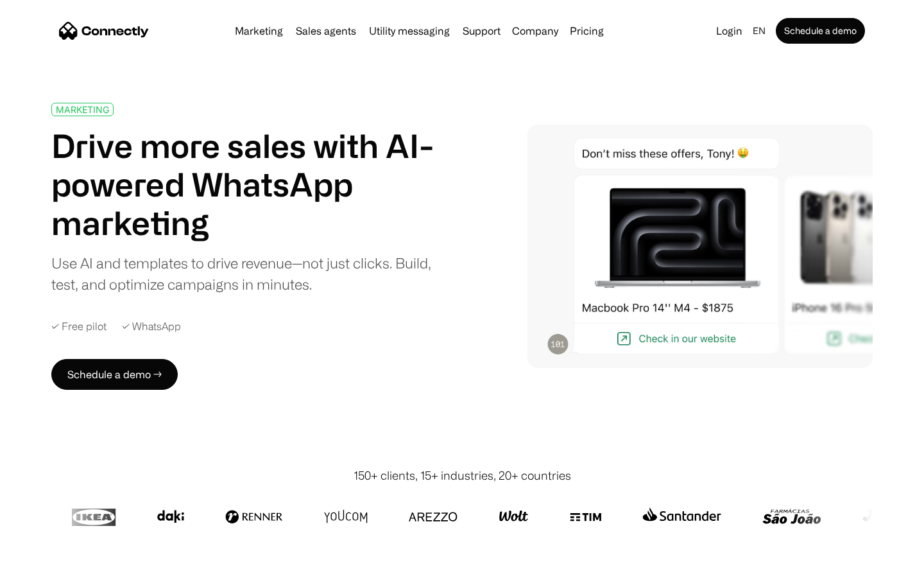  What do you see at coordinates (481, 31) in the screenshot?
I see `a: Support` at bounding box center [481, 31].